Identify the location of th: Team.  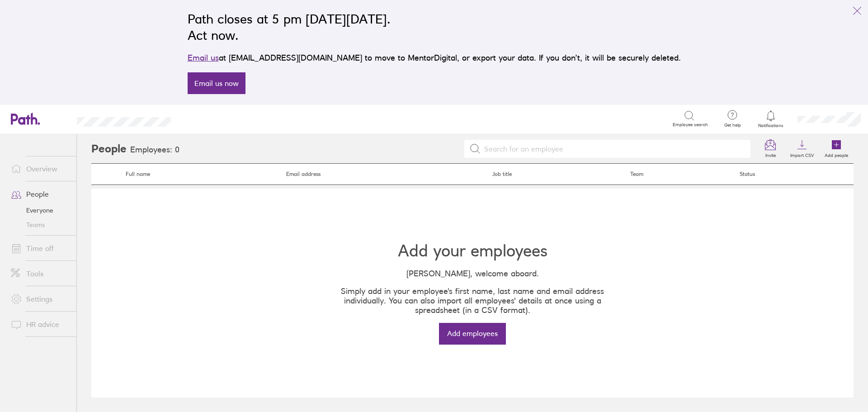
(679, 174).